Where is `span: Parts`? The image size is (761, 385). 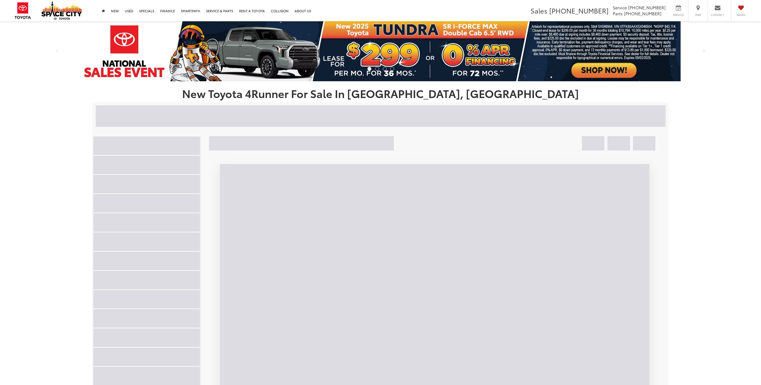
span: Parts is located at coordinates (618, 14).